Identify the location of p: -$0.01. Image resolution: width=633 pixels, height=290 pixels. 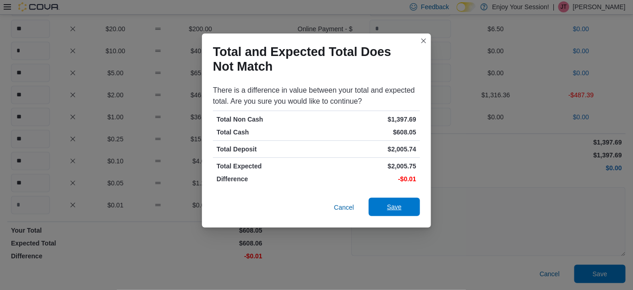
(368, 179).